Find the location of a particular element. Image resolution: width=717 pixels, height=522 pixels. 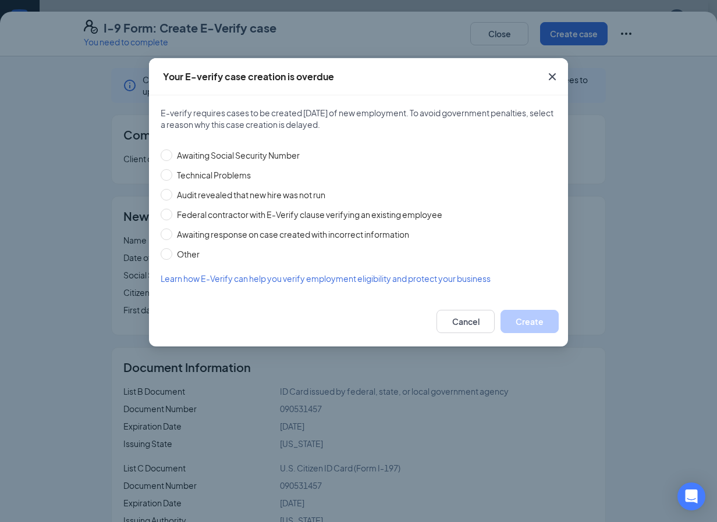

button: Close is located at coordinates (552, 77).